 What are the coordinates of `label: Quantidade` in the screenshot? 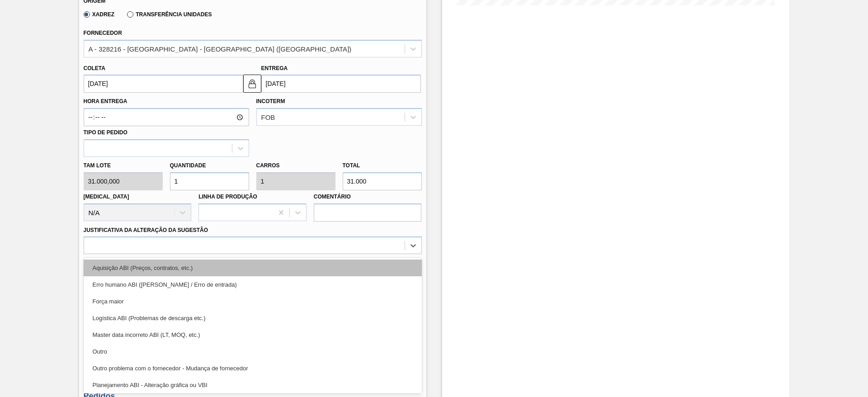 It's located at (188, 166).